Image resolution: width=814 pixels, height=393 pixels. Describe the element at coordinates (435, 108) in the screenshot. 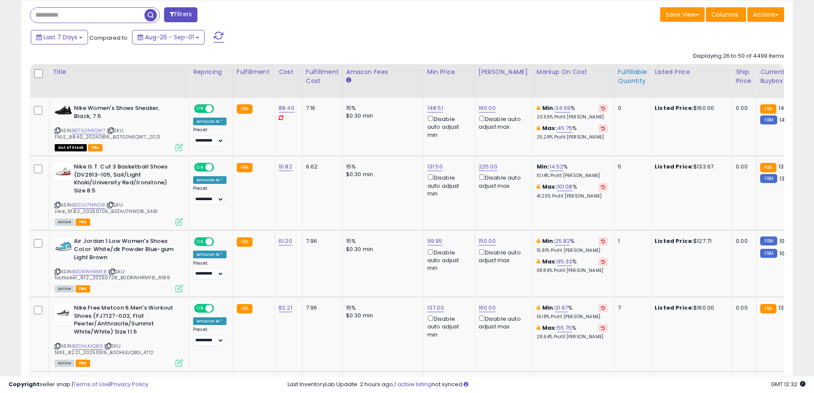

I see `a: 148.51` at that location.